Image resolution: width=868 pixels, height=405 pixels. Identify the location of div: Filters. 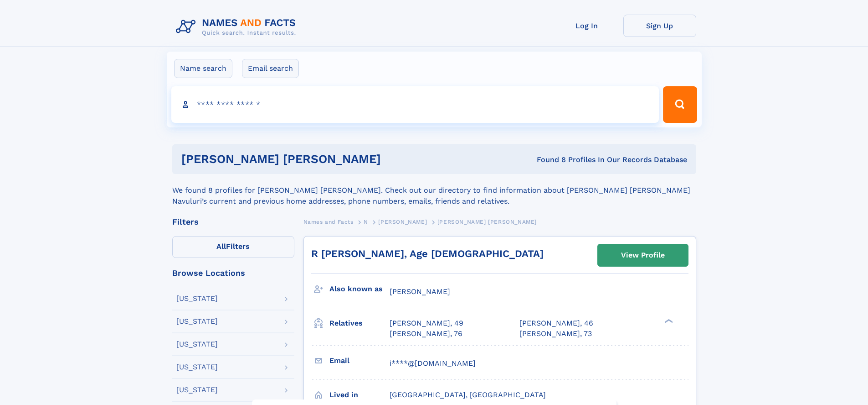
(233, 222).